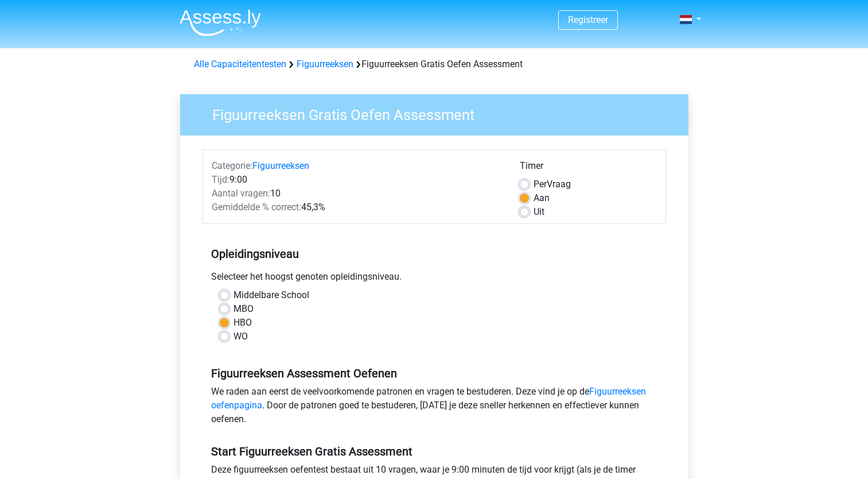 Image resolution: width=868 pixels, height=479 pixels. Describe the element at coordinates (240, 337) in the screenshot. I see `label: WO` at that location.